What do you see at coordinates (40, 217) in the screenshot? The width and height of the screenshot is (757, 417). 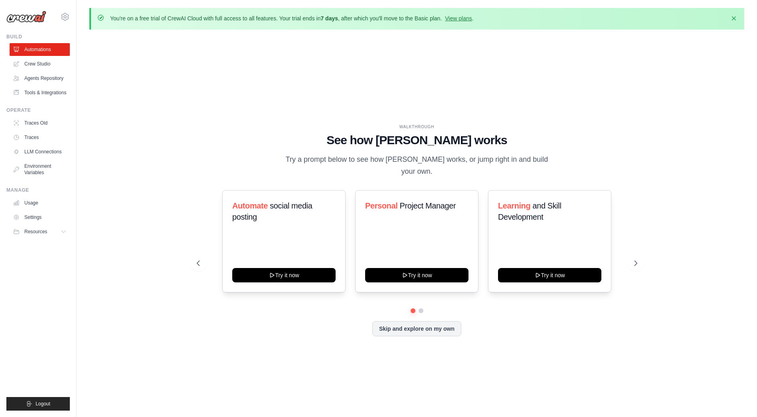 I see `a: Settings` at bounding box center [40, 217].